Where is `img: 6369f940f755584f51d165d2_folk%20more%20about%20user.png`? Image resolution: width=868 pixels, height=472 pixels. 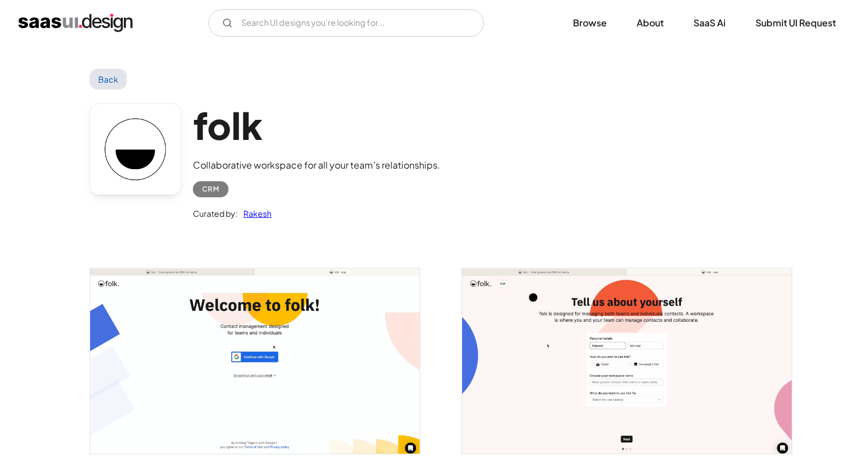
img: 6369f940f755584f51d165d2_folk%20more%20about%20user.png is located at coordinates (627, 361).